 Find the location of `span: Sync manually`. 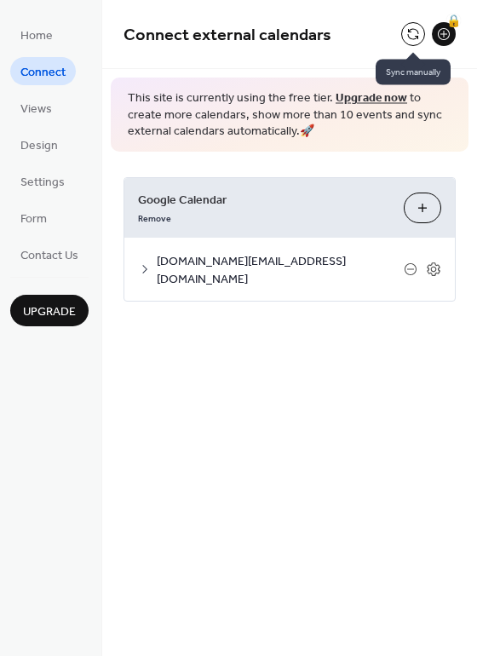

span: Sync manually is located at coordinates (413, 72).